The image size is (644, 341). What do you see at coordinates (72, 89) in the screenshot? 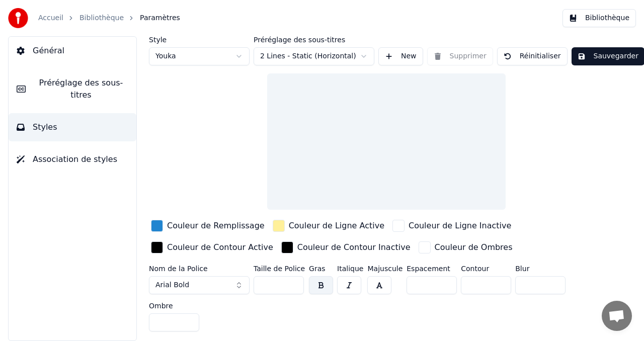
I see `button: Préréglage des sous-titres` at bounding box center [72, 89].